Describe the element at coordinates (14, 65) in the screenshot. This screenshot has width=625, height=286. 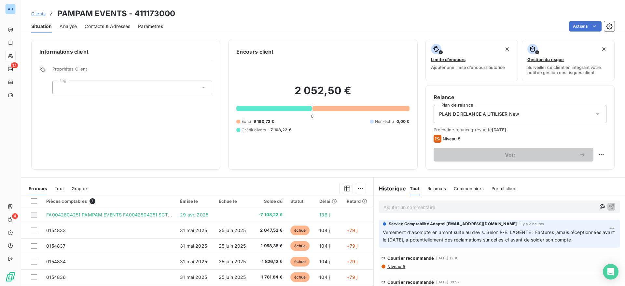
I see `span: 17` at that location.